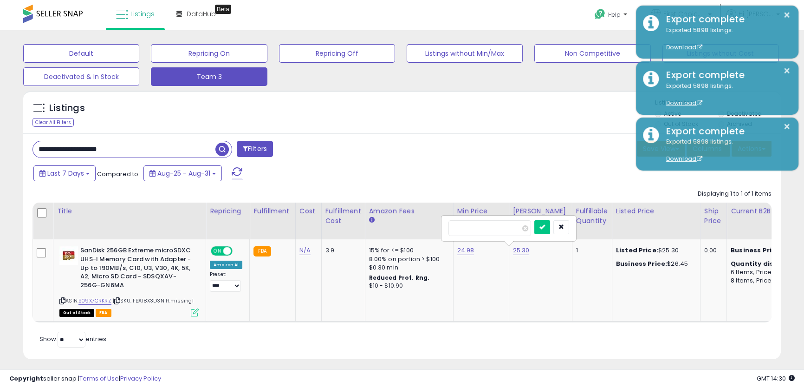 Image resolution: width=804 pixels, height=388 pixels. What do you see at coordinates (714, 216) in the screenshot?
I see `div: Ship Price` at bounding box center [714, 216].